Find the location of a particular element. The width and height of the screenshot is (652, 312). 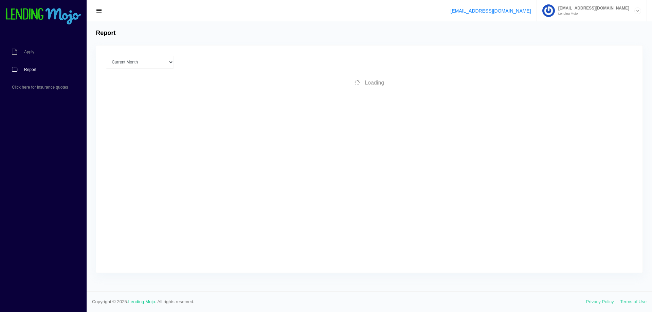

span: Click here for insurance quotes is located at coordinates (40, 87).